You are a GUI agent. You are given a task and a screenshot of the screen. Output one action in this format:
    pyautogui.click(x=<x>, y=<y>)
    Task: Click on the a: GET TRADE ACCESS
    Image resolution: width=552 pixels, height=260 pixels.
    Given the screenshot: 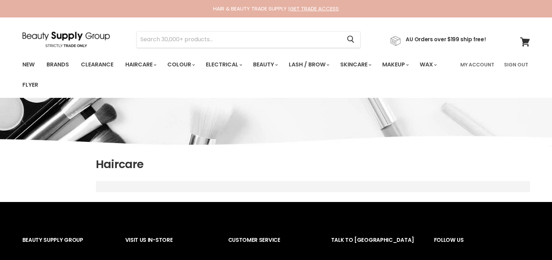 What is the action you would take?
    pyautogui.click(x=314, y=8)
    